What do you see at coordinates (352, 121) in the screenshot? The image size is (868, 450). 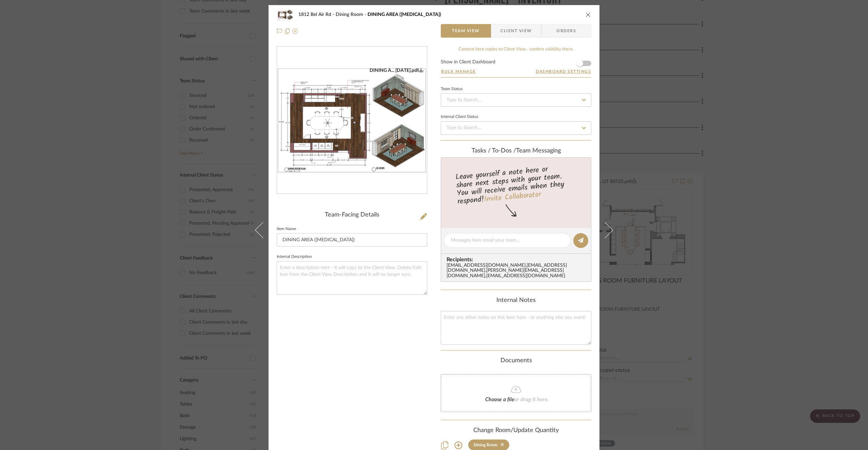 I see `div: 0` at bounding box center [352, 121].